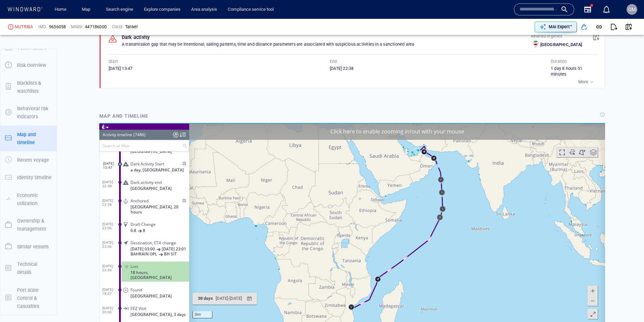 The image size is (644, 322). I want to click on a: Recent voyage, so click(28, 160).